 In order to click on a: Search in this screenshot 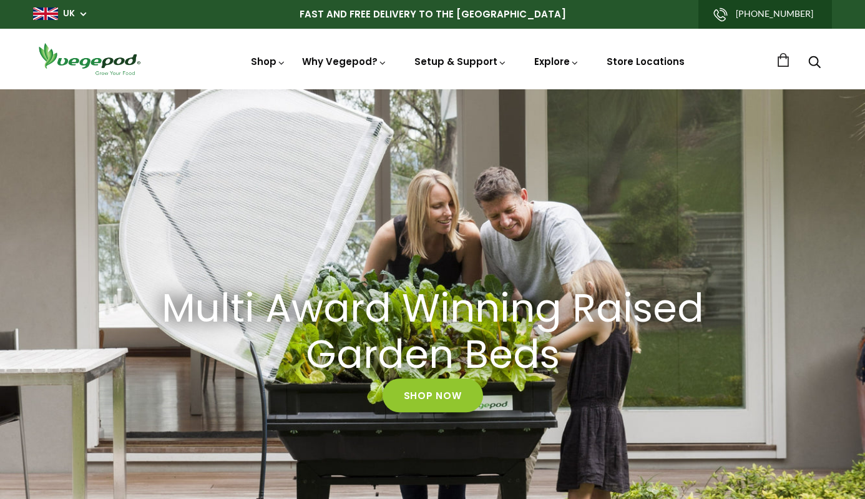, I will do `click(814, 63)`.